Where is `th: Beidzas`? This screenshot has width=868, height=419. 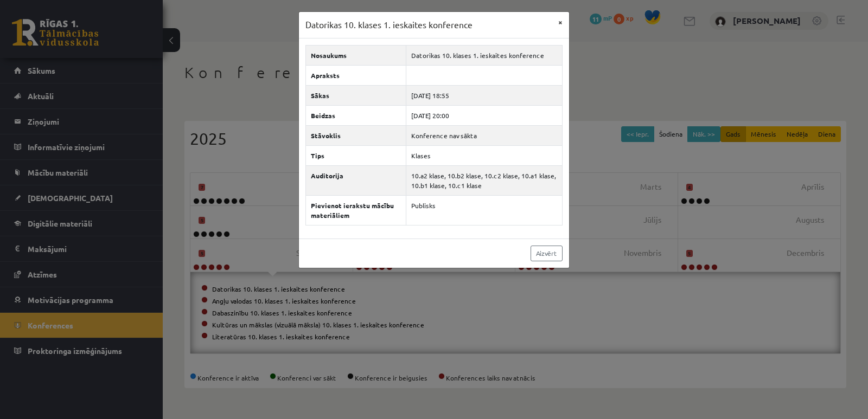 th: Beidzas is located at coordinates (355, 115).